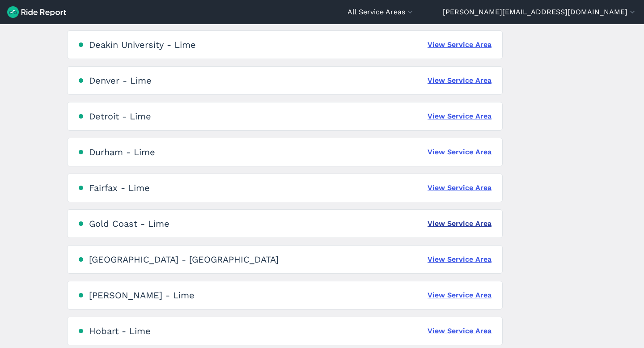 Image resolution: width=644 pixels, height=348 pixels. I want to click on button: All Service Areas, so click(381, 12).